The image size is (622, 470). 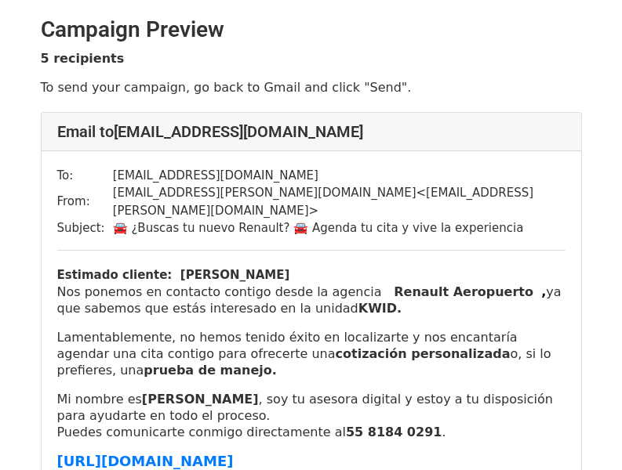 What do you see at coordinates (85, 228) in the screenshot?
I see `td: Subject:` at bounding box center [85, 228].